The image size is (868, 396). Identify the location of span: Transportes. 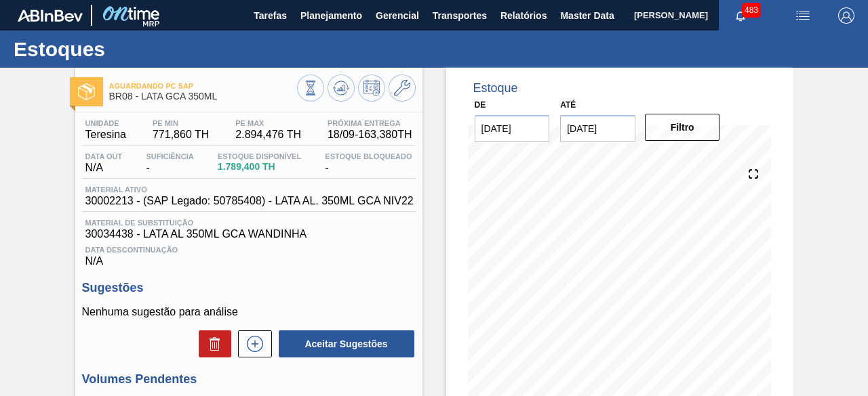
(459, 16).